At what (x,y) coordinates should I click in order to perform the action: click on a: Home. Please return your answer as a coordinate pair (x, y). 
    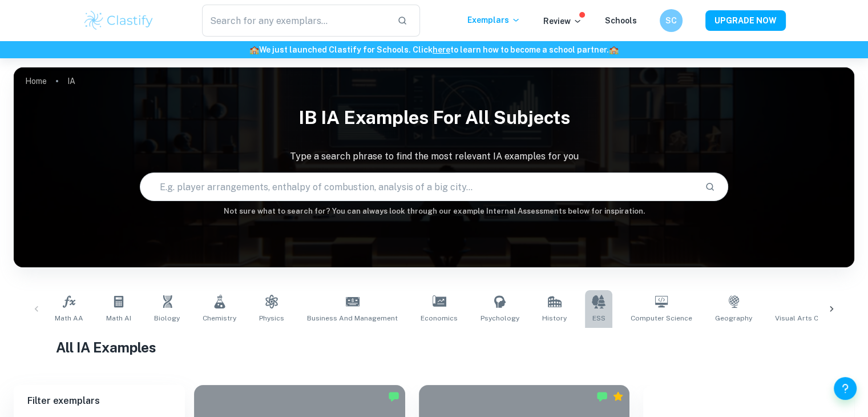
    Looking at the image, I should click on (36, 81).